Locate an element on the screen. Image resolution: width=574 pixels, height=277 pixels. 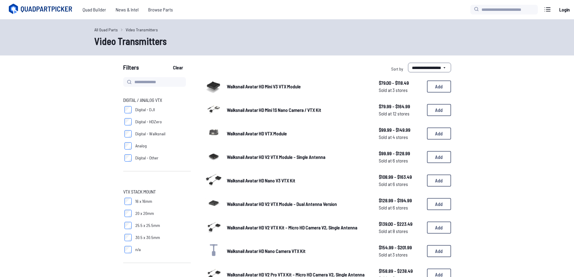
span: Digital / Analog VTX is located at coordinates (143, 100).